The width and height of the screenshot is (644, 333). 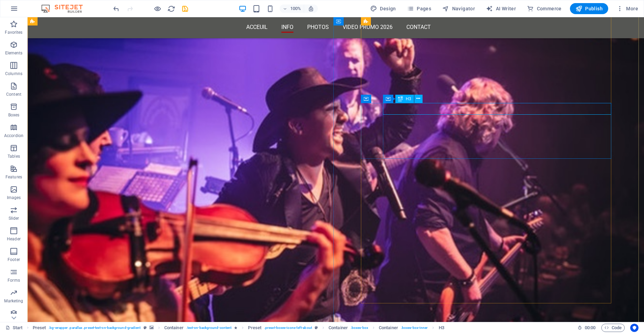 What do you see at coordinates (14, 218) in the screenshot?
I see `p: Slider` at bounding box center [14, 218].